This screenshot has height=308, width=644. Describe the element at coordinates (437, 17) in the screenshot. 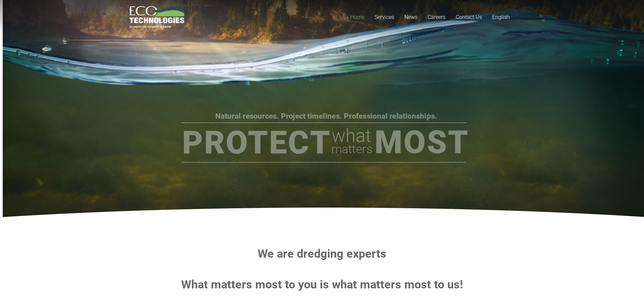

I see `span: Careers` at that location.